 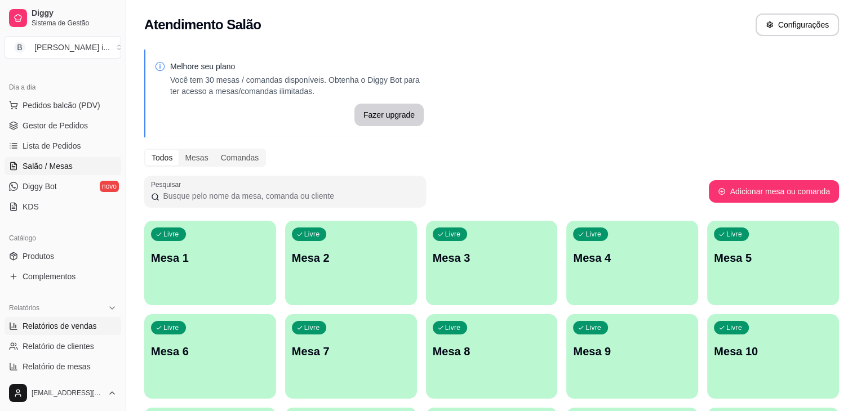 What do you see at coordinates (210, 258) in the screenshot?
I see `p: Mesa 1` at bounding box center [210, 258].